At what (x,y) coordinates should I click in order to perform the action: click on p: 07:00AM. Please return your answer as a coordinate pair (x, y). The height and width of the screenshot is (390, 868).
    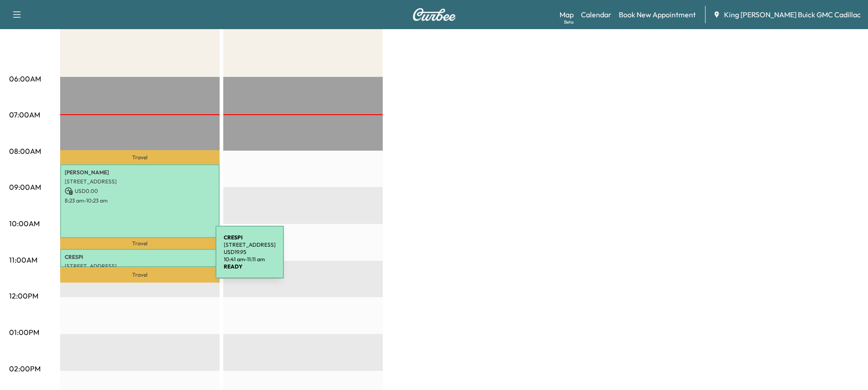
    Looking at the image, I should click on (25, 115).